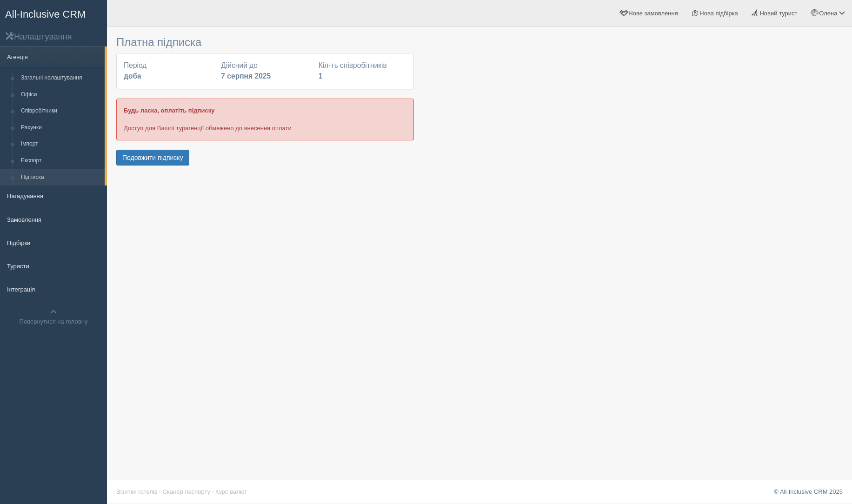 This screenshot has height=504, width=852. Describe the element at coordinates (246, 76) in the screenshot. I see `b: 7 серпня 2025` at that location.